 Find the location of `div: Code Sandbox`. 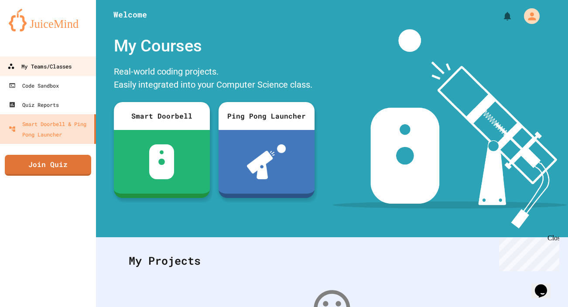

div: Code Sandbox is located at coordinates (34, 86).